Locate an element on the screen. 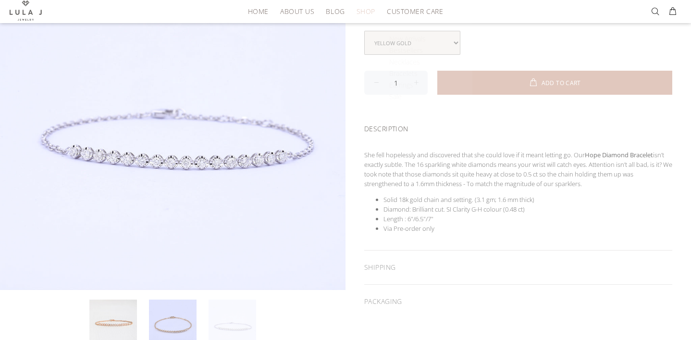 Image resolution: width=691 pixels, height=340 pixels. p: She fell hopelessly and discovered that she could love if it meant letting go. Our isn’t exactly ... is located at coordinates (518, 169).